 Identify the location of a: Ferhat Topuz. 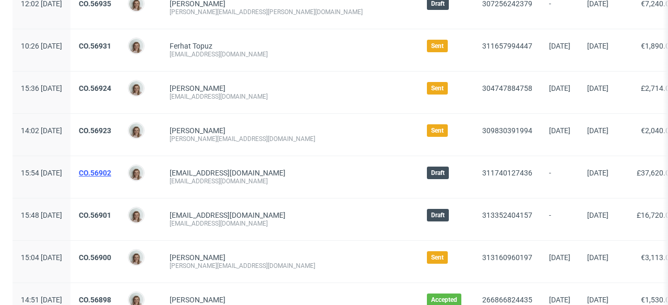
(191, 46).